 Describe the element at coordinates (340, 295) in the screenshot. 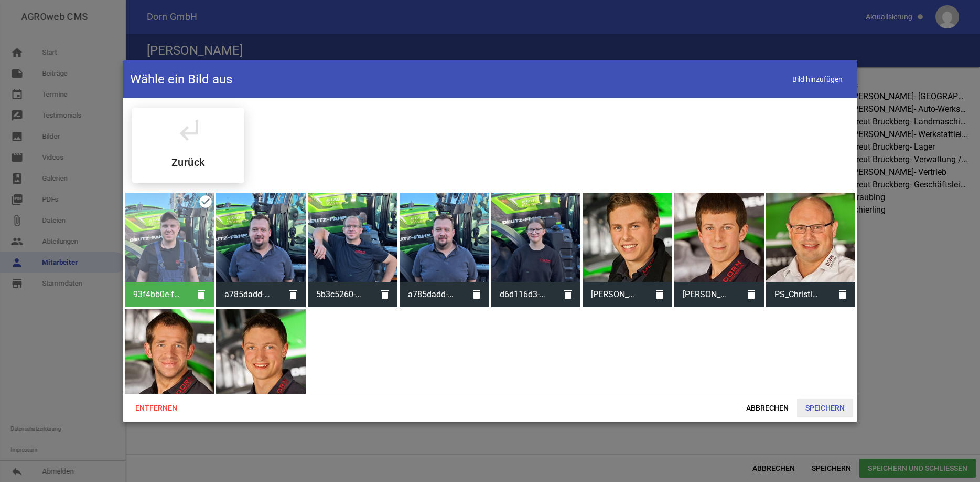

I see `span: 5b3c5260-9fb6-4e2e-b28e-a59c2a299973.jpeg` at that location.